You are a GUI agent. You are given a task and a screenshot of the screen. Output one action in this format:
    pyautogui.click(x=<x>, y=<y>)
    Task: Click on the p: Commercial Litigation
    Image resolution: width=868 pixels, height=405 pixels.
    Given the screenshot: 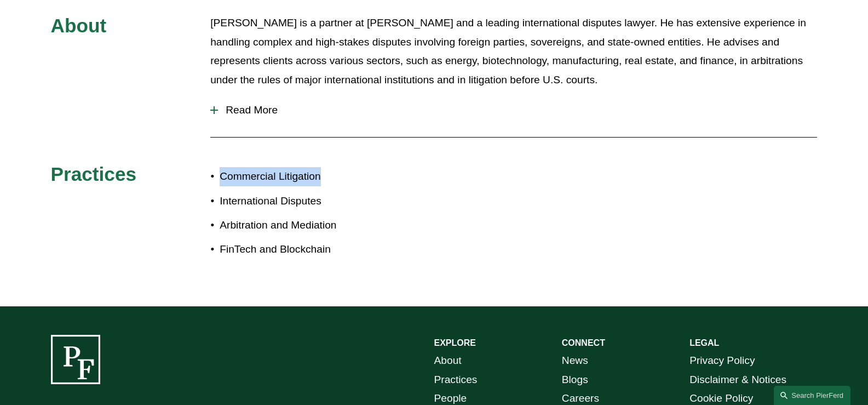 What is the action you would take?
    pyautogui.click(x=327, y=177)
    